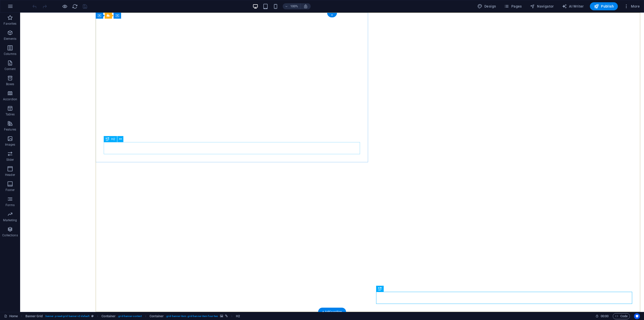 The image size is (644, 320). Describe the element at coordinates (487, 6) in the screenshot. I see `span: Design` at that location.